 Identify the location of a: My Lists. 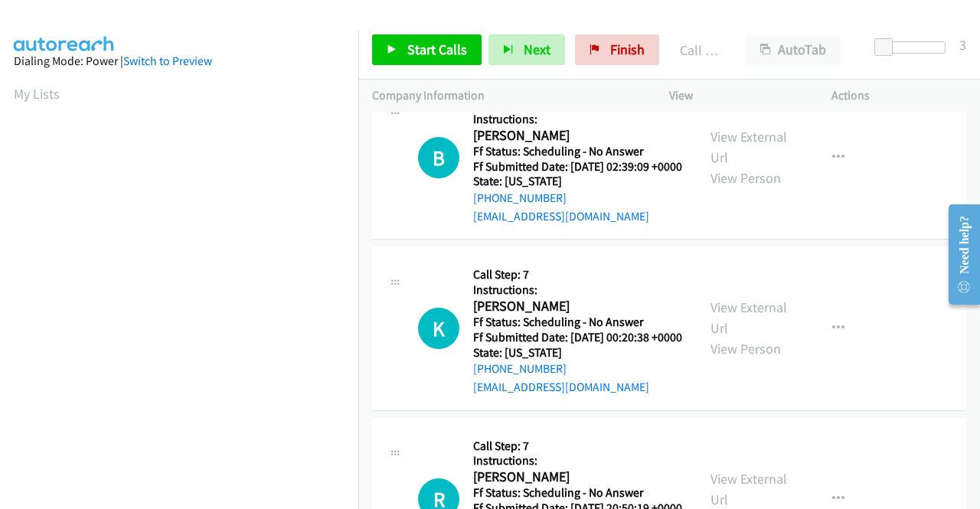
(37, 93).